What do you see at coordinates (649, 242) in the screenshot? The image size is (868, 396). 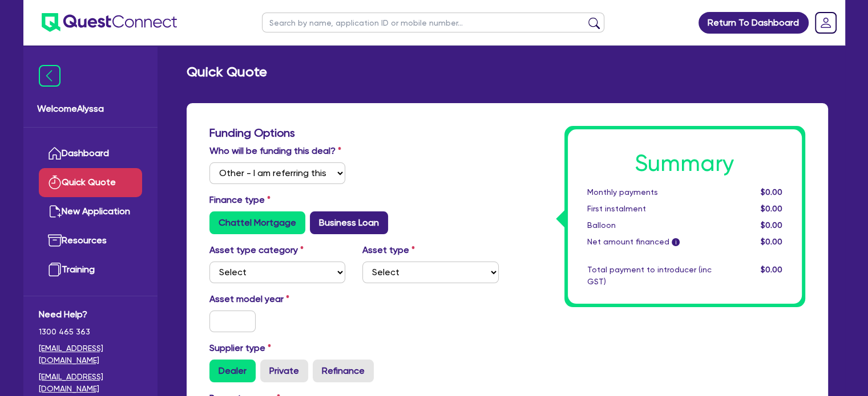 I see `div: Net amount financed` at bounding box center [649, 242].